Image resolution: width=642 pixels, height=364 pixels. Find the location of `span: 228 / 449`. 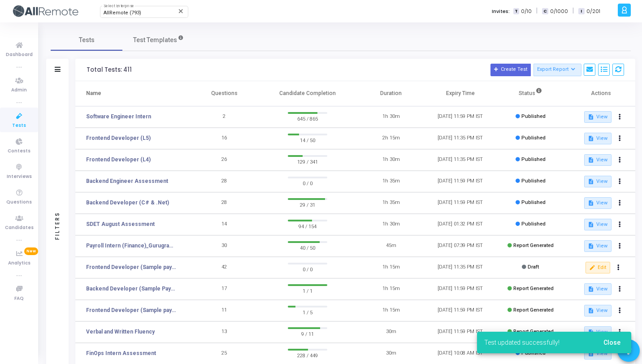

span: 228 / 449 is located at coordinates (307, 355).